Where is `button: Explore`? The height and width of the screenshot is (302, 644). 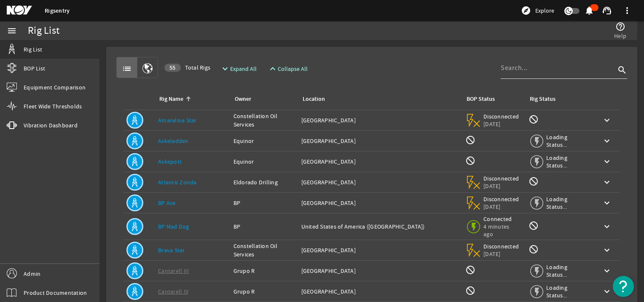 button: Explore is located at coordinates (537, 11).